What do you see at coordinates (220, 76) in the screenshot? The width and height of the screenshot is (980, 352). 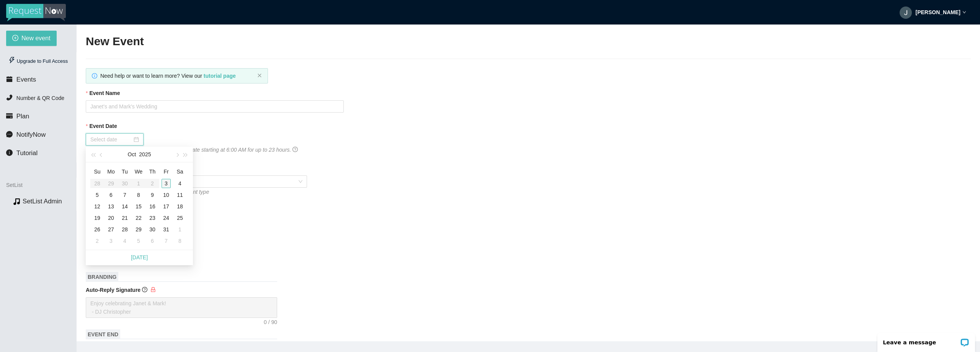 I see `b: tutorial page` at bounding box center [220, 76].